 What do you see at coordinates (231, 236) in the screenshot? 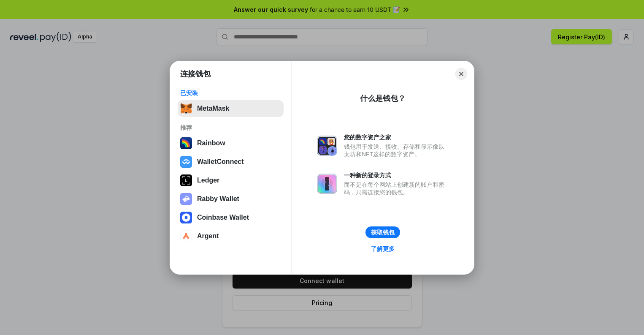
I see `button: Argent` at bounding box center [231, 236].